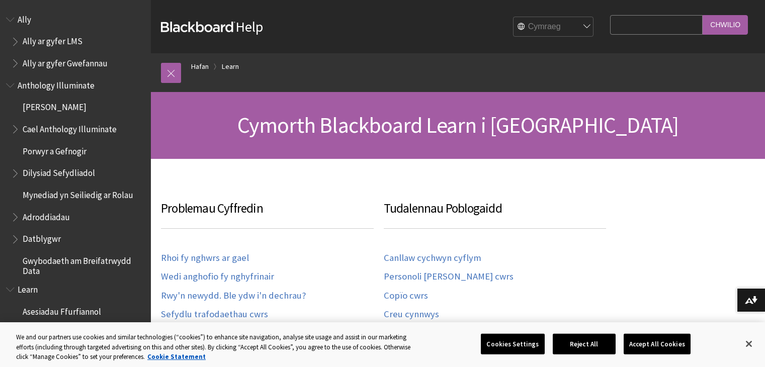  I want to click on span: Learn, so click(28, 288).